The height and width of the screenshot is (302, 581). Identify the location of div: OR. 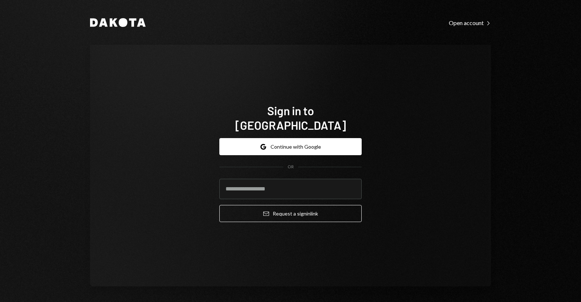
(291, 167).